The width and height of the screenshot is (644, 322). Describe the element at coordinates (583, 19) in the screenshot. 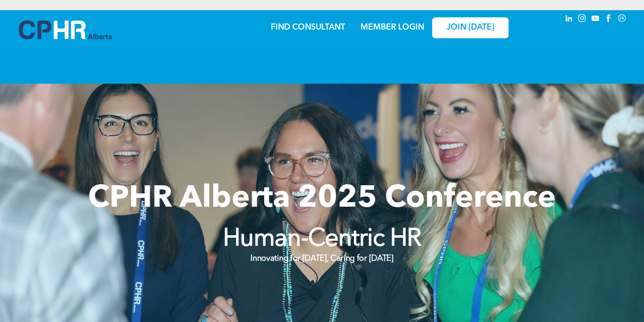

I see `a: instagram` at that location.